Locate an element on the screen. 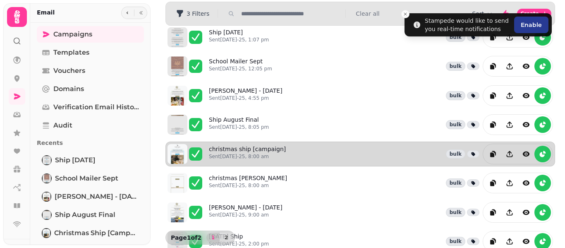  span: Verification email history is located at coordinates (96, 107).